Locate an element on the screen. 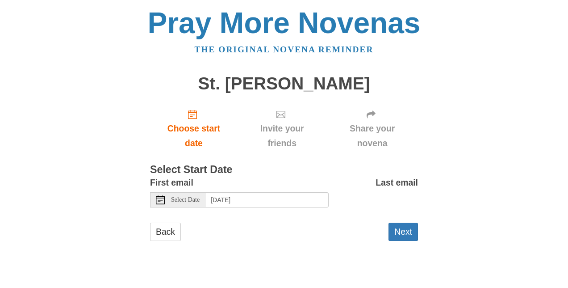 This screenshot has width=568, height=288. label: Last email is located at coordinates (397, 182).